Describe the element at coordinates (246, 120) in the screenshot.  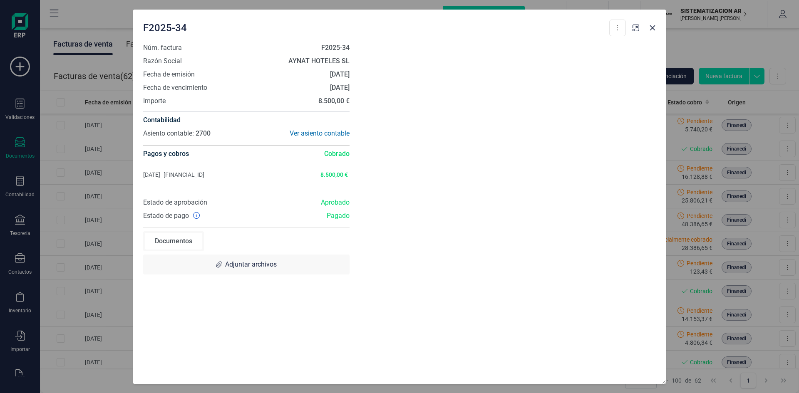
I see `h4: Contabilidad` at that location.